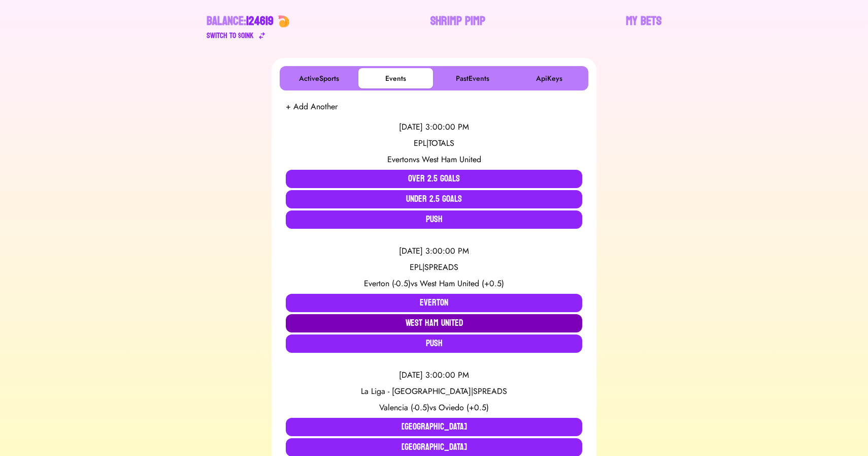 The height and width of the screenshot is (456, 868). I want to click on span: Oviedo (+0.5), so click(464, 407).